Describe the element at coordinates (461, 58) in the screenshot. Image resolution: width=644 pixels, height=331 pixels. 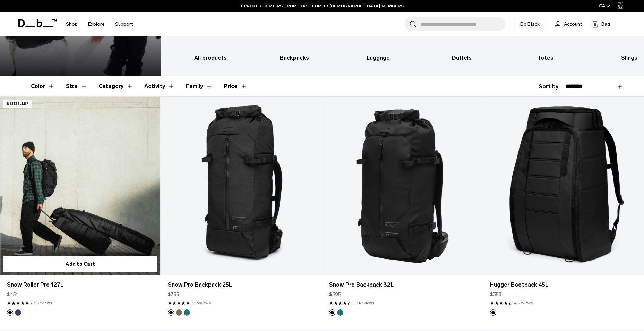
I see `h3: Duffels` at that location.